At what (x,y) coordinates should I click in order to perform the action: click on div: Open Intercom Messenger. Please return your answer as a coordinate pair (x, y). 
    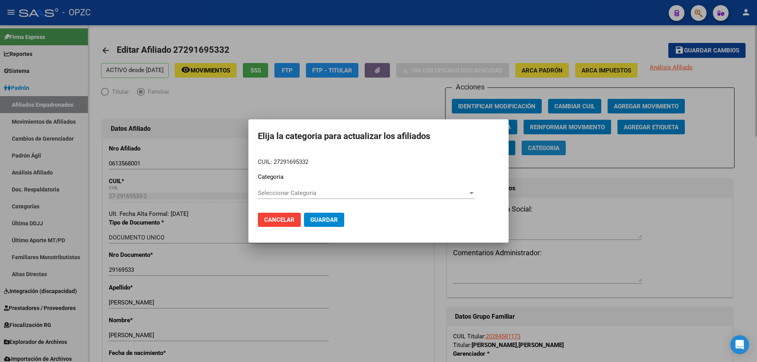
    Looking at the image, I should click on (740, 345).